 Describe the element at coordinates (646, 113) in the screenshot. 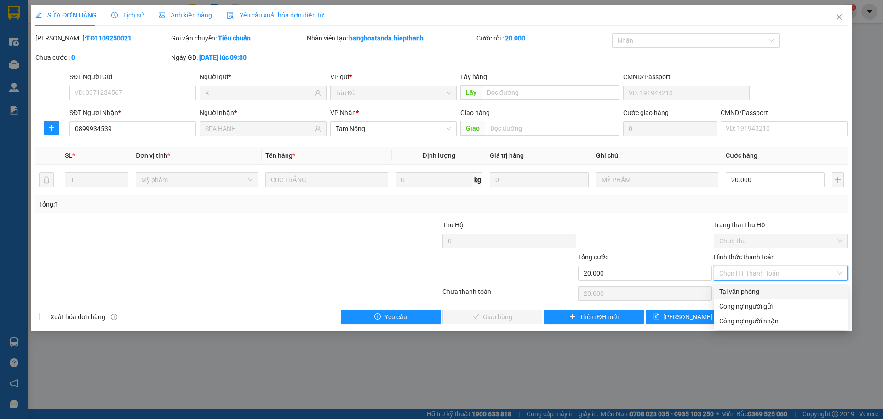

I see `label: Cước giao hàng` at that location.